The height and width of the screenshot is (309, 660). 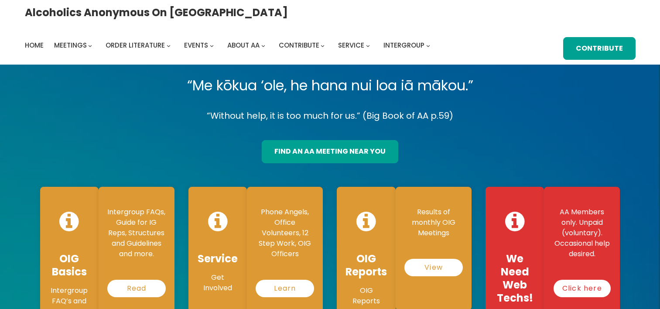 I want to click on nav: Intergroup, so click(x=229, y=45).